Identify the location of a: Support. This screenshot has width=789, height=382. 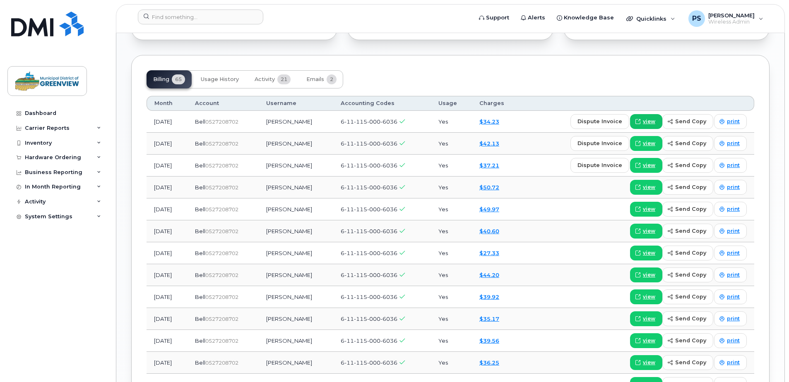
(494, 18).